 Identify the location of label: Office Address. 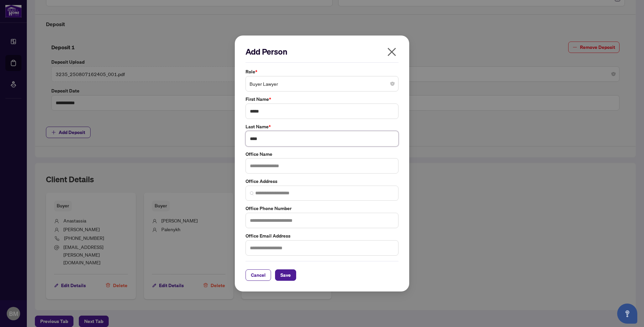
(322, 182).